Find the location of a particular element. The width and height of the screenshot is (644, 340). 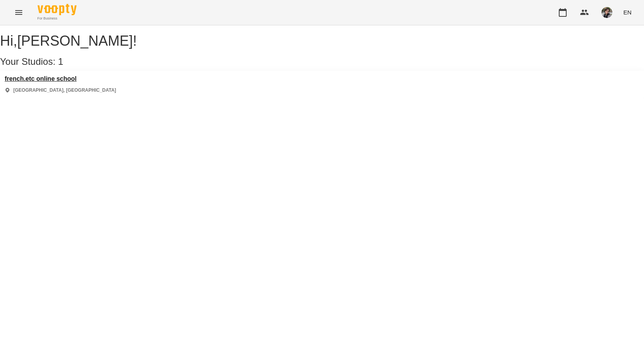

button: EN is located at coordinates (627, 12).